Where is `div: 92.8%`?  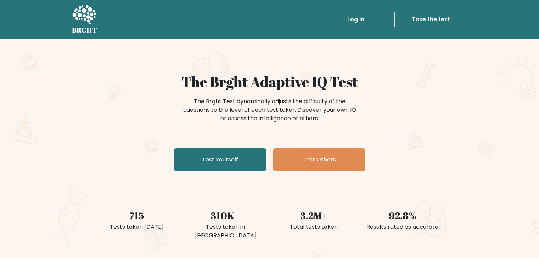
div: 92.8% is located at coordinates (403, 215).